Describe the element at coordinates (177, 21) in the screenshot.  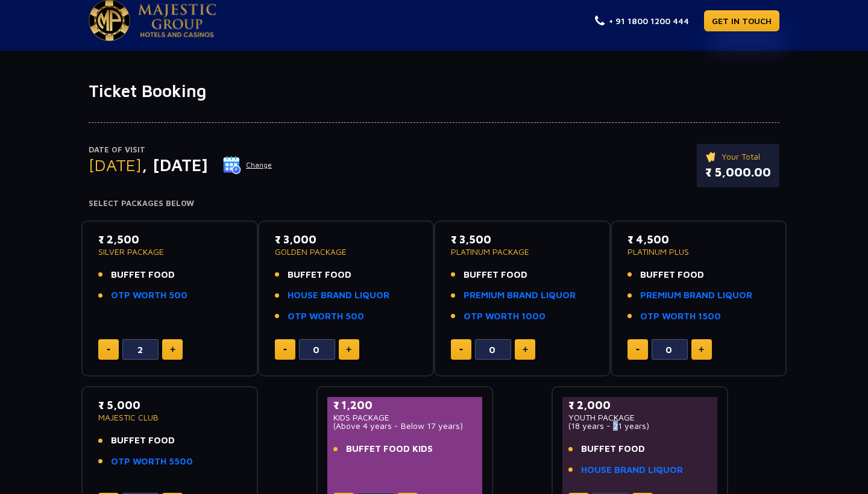
I see `img: Majestic Pride` at that location.